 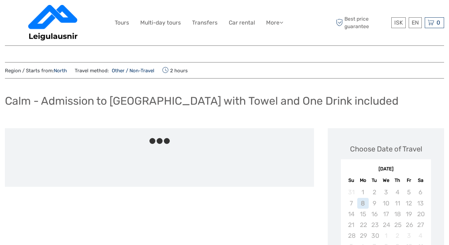 What do you see at coordinates (351, 192) in the screenshot?
I see `div: Not available Sunday, August 31st, 2025` at bounding box center [351, 192].